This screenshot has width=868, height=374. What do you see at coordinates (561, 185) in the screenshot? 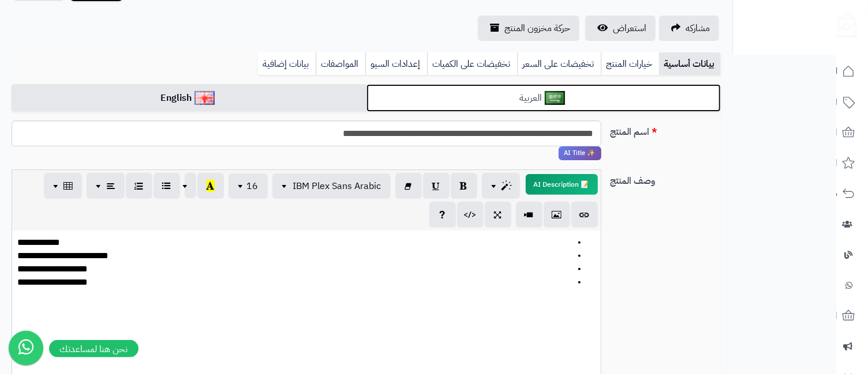
I see `button: 📝 AI Description` at bounding box center [561, 185].